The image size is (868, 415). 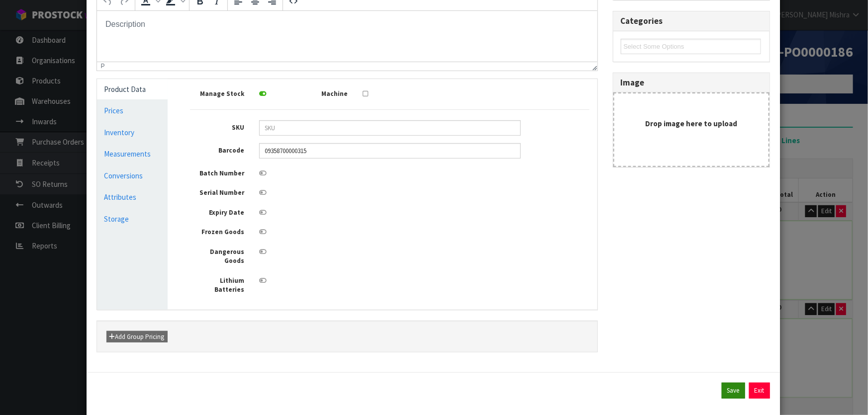 What do you see at coordinates (217, 93) in the screenshot?
I see `label: Manage Stock` at bounding box center [217, 93].